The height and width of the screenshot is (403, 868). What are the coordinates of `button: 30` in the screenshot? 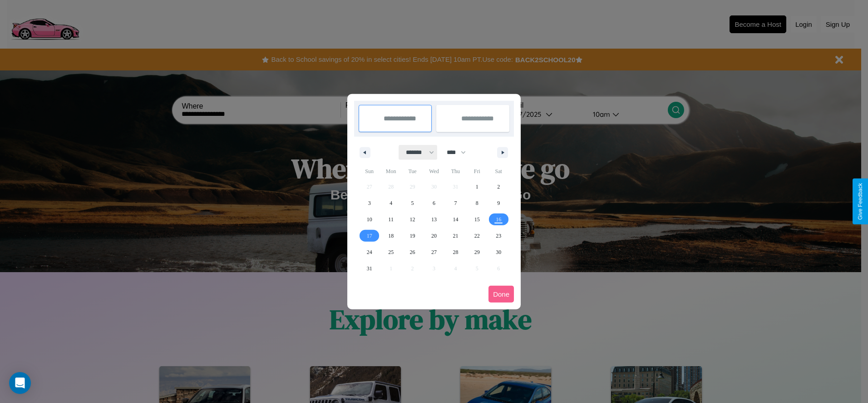 It's located at (499, 252).